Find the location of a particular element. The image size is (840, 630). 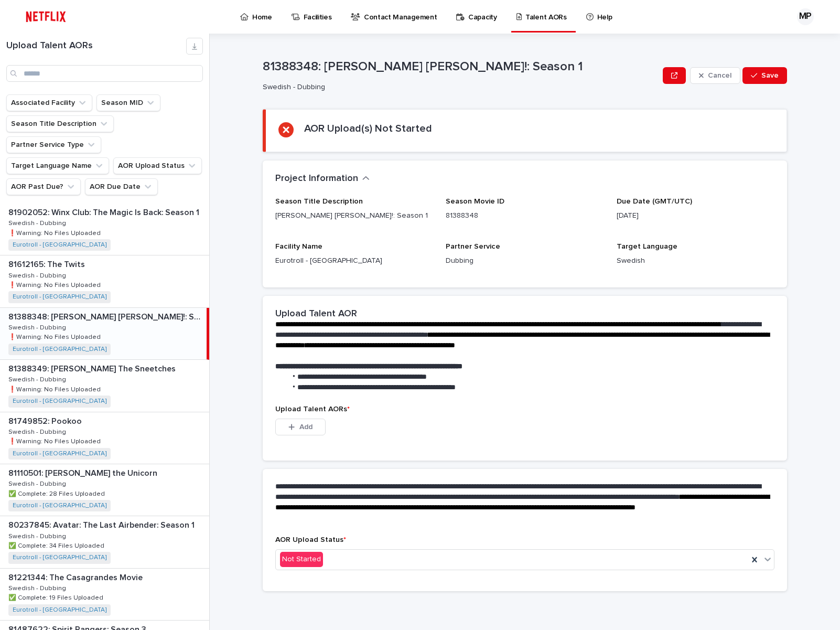

span: Due Date (GMT/UTC) is located at coordinates (654, 202).